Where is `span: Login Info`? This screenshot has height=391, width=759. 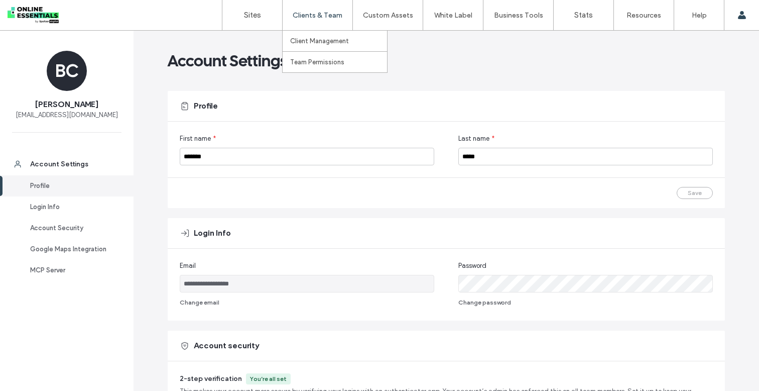 span: Login Info is located at coordinates (212, 233).